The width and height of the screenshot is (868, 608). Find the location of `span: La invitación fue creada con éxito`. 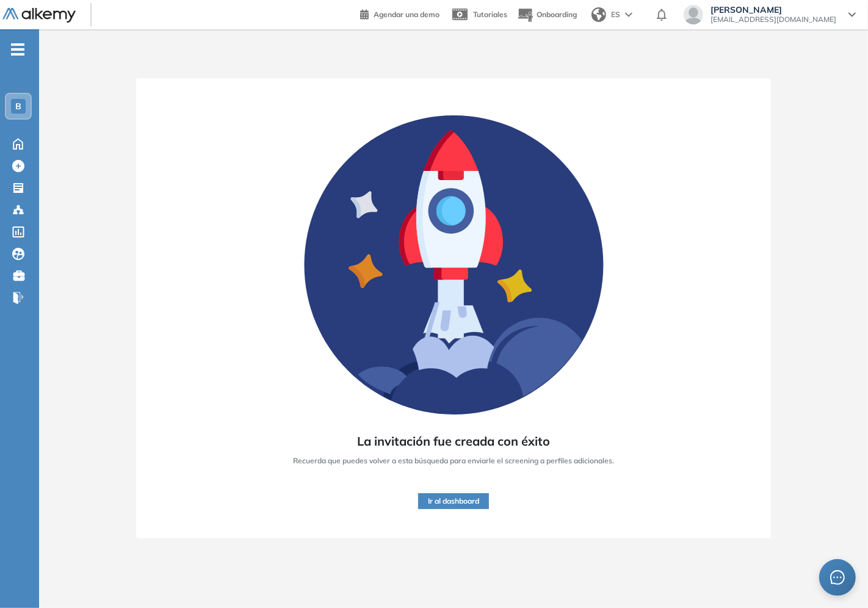

span: La invitación fue creada con éxito is located at coordinates (453, 442).